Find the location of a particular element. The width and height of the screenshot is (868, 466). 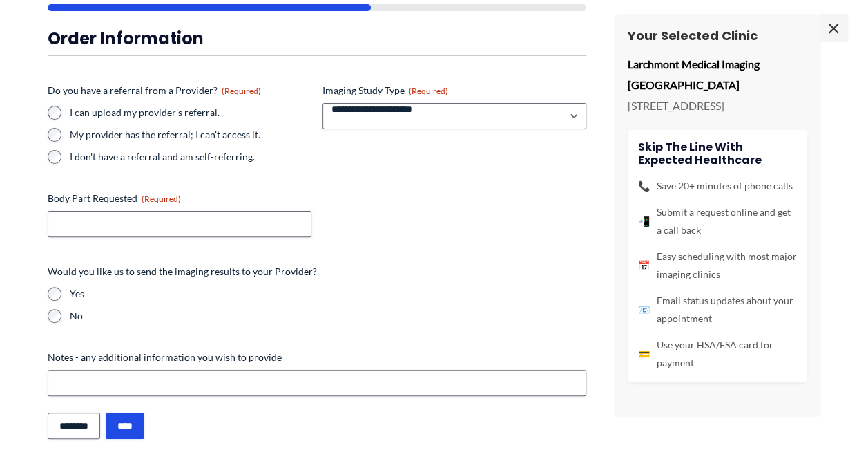

legend: Do you have a referral from a Provider? is located at coordinates (154, 91).